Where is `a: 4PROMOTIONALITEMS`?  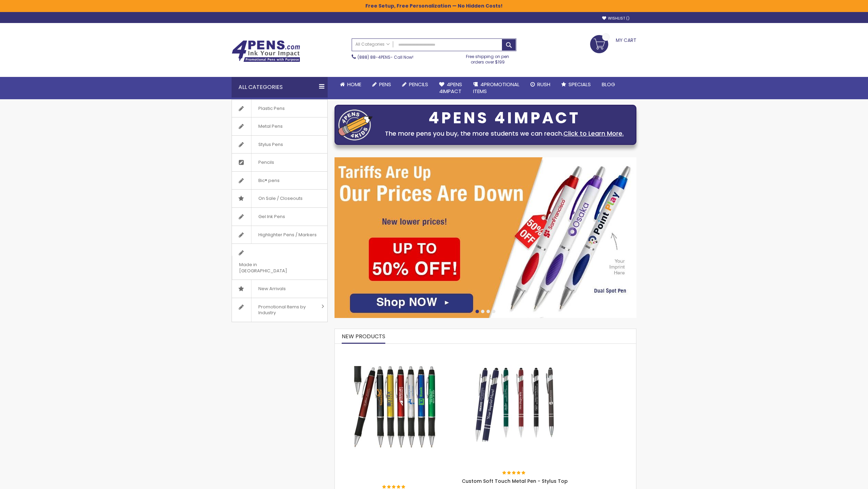 a: 4PROMOTIONALITEMS is located at coordinates (496, 88).